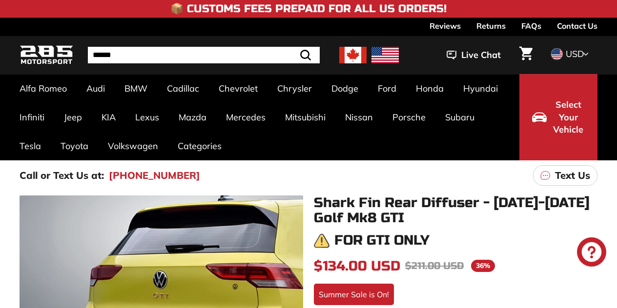  I want to click on a: Hyundai, so click(480, 88).